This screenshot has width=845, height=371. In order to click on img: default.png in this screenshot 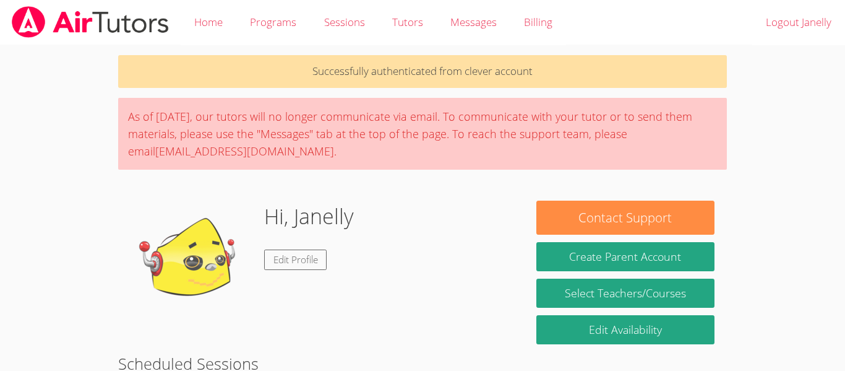, I will do `click(192, 262)`.